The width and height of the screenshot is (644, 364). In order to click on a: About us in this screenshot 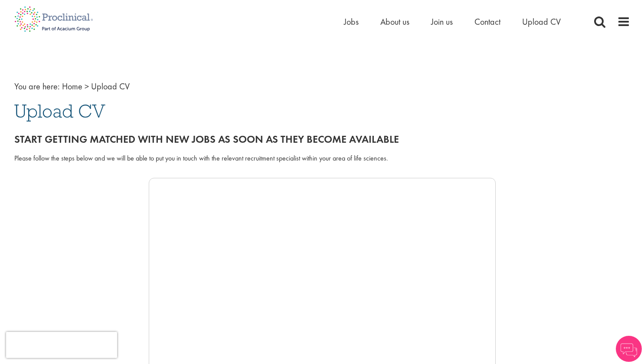, I will do `click(395, 22)`.